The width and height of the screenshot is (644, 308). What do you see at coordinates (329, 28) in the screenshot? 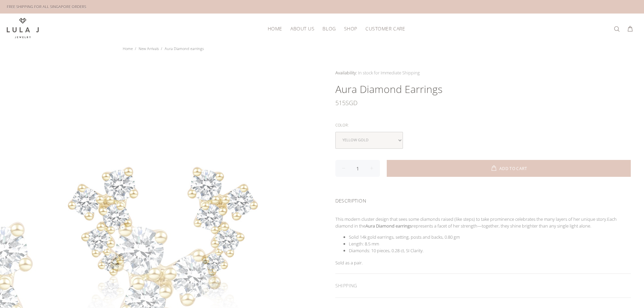
I see `span: Blog` at bounding box center [329, 28].